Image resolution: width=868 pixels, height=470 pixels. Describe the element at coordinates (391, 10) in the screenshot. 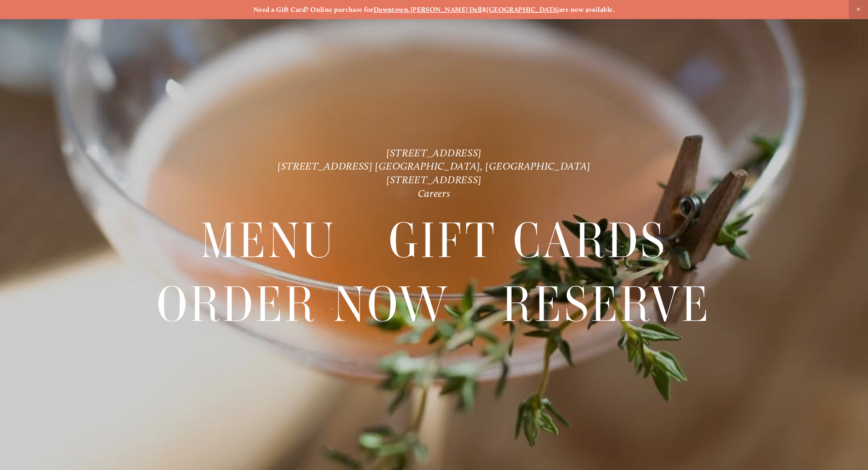

I see `a: Downtown` at that location.